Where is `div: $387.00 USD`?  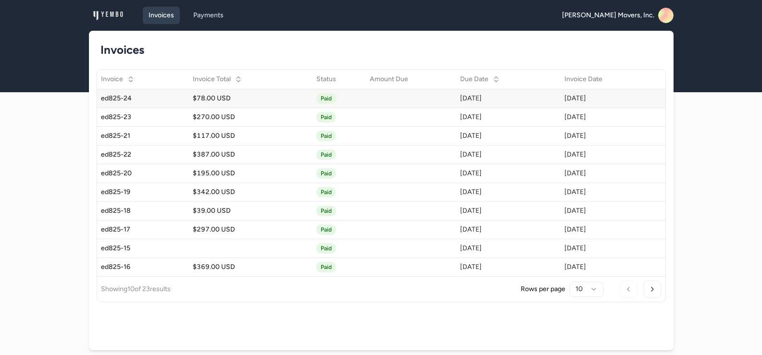
div: $387.00 USD is located at coordinates (251, 155).